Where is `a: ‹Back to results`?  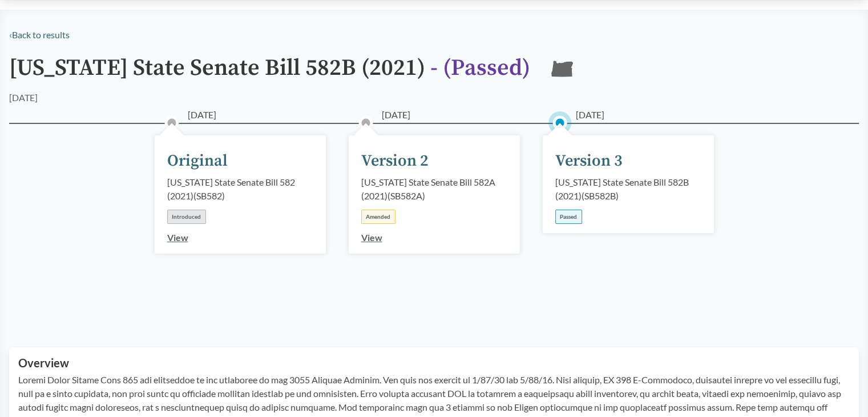
a: ‹Back to results is located at coordinates (39, 34).